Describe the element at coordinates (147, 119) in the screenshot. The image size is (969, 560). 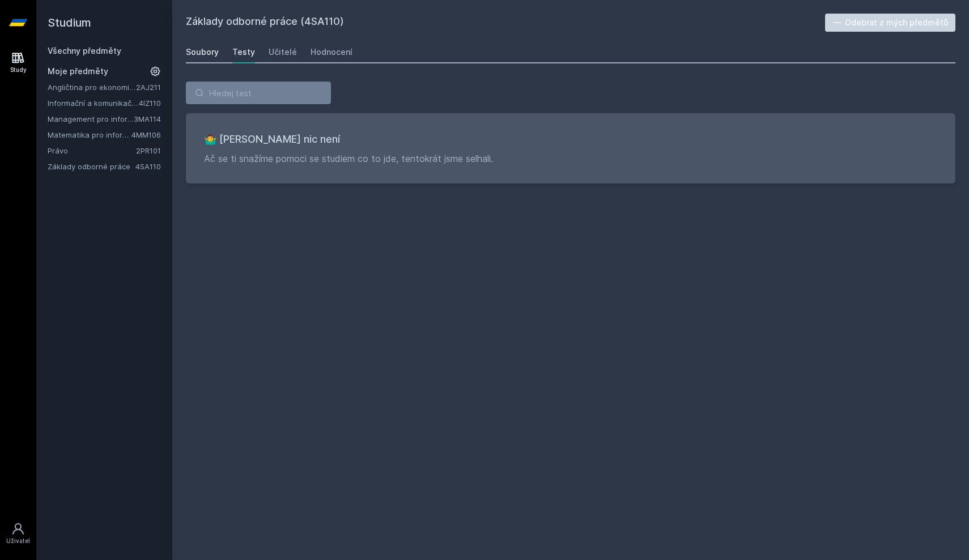
I see `a: 3MA114` at that location.